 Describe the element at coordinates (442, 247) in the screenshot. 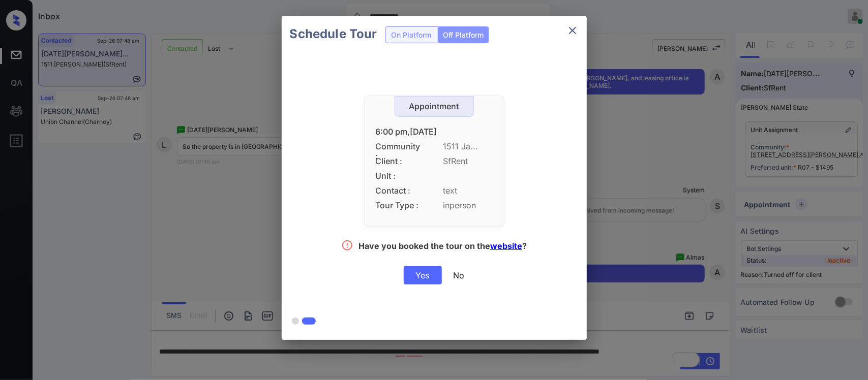

I see `div: Have you booked the tour on the ?` at that location.